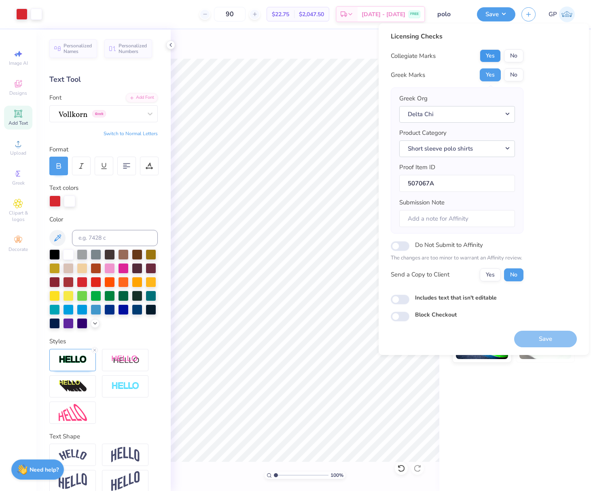 The image size is (591, 491). What do you see at coordinates (64, 188) in the screenshot?
I see `label: Text colors` at bounding box center [64, 188].